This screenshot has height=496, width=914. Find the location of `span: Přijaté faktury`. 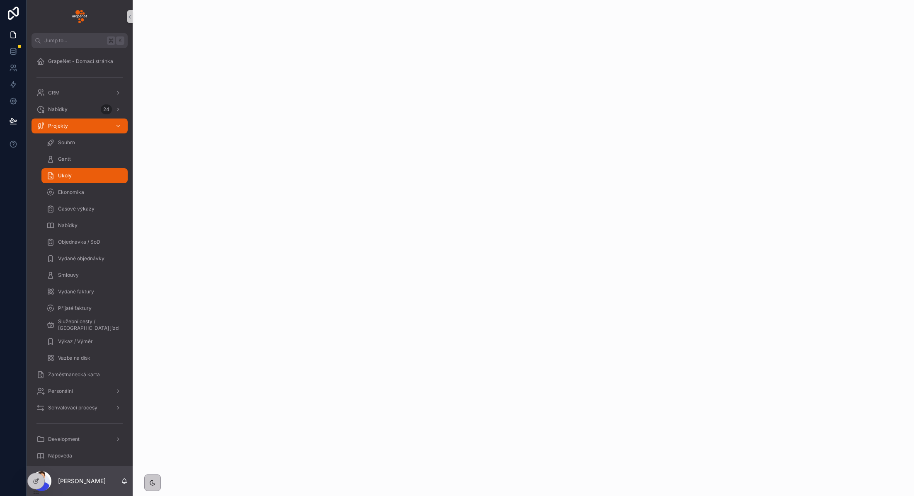

span: Přijaté faktury is located at coordinates (75, 309).